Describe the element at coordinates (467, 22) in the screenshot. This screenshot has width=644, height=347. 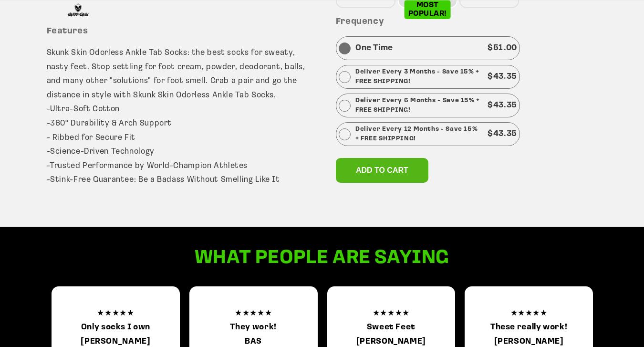
I see `h3: Frequency` at that location.